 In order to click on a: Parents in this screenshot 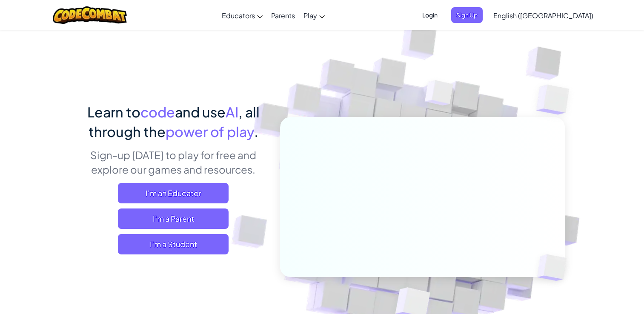, I will do `click(283, 15)`.